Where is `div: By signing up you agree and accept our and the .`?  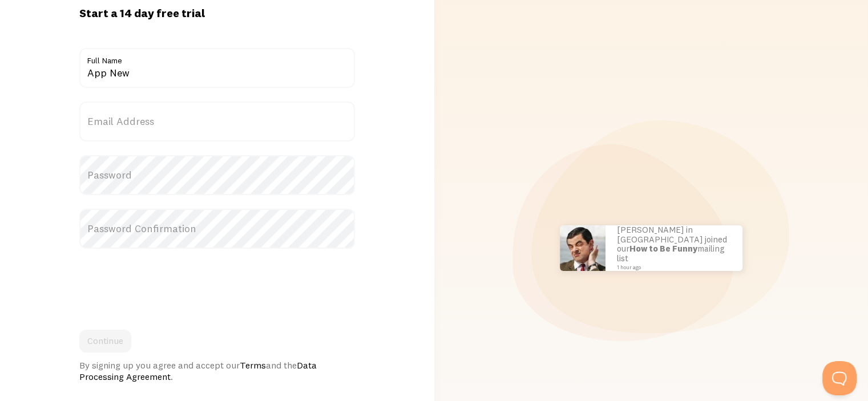
div: By signing up you agree and accept our and the . is located at coordinates (217, 371).